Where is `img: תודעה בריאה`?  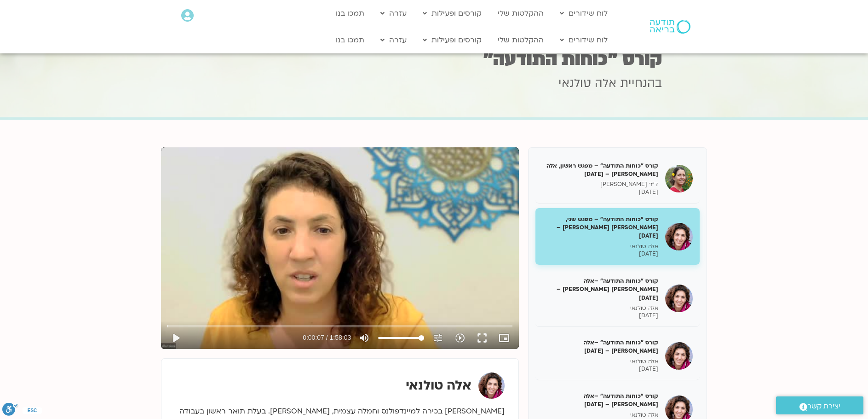
img: תודעה בריאה is located at coordinates (670, 26).